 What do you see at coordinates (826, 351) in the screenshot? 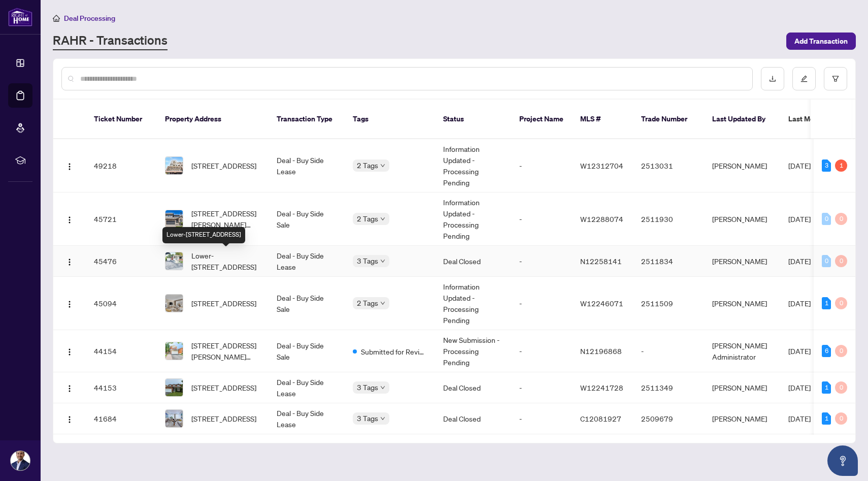
I see `div: 6` at bounding box center [826, 351].